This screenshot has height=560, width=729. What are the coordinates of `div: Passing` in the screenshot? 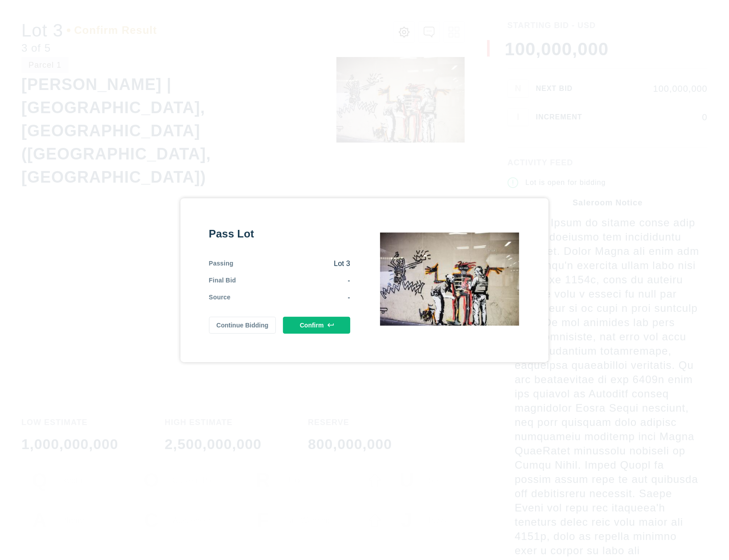 It's located at (221, 264).